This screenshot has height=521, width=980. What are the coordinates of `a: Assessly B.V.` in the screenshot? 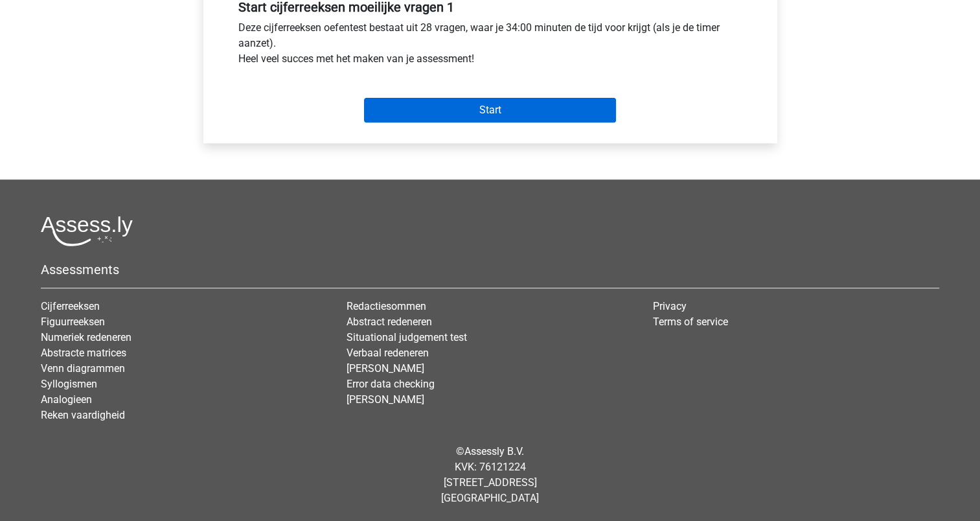 It's located at (494, 451).